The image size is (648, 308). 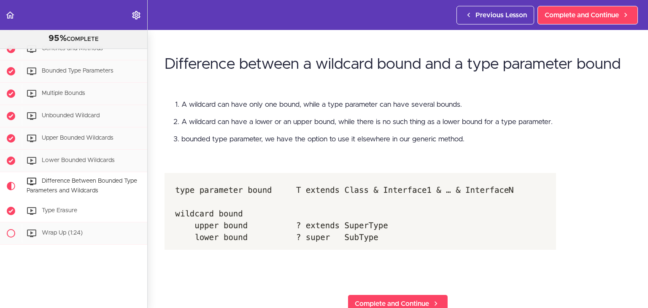 What do you see at coordinates (82, 186) in the screenshot?
I see `span: Difference Between Bounded Type Parameters and Wildcards` at bounding box center [82, 186].